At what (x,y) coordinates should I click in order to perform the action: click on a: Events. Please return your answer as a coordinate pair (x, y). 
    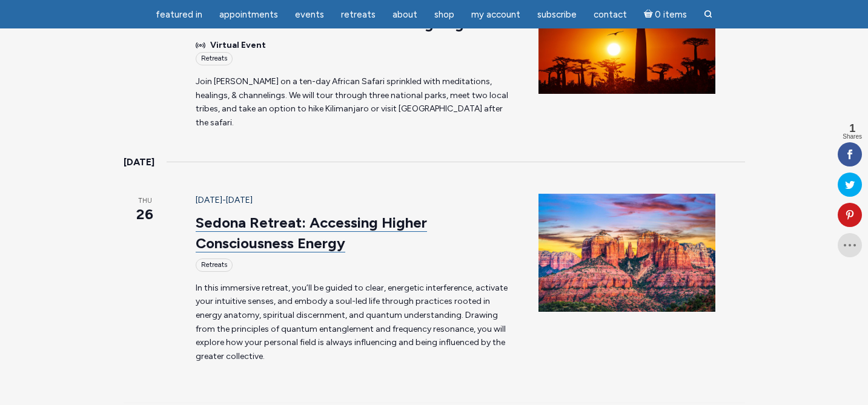
    Looking at the image, I should click on (309, 15).